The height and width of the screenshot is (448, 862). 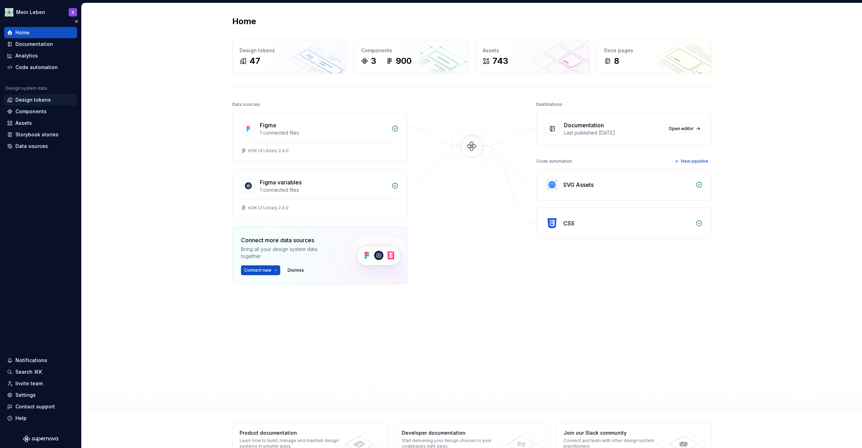 I want to click on div: Connect more data sources, so click(x=288, y=240).